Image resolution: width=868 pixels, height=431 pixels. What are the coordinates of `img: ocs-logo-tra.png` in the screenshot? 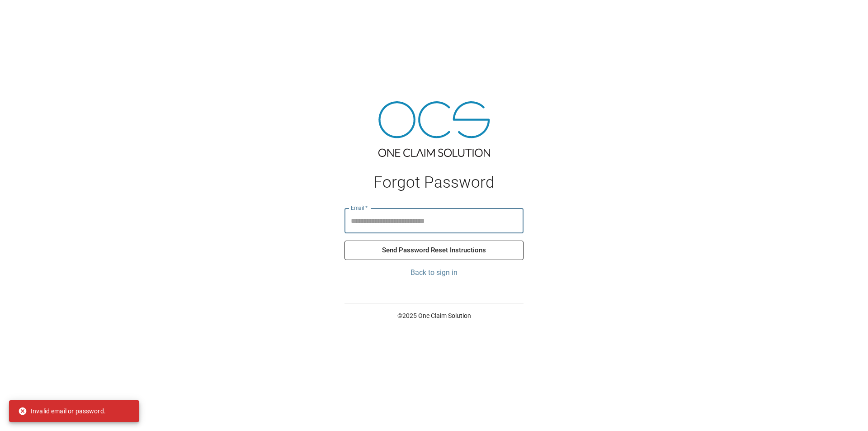 It's located at (434, 129).